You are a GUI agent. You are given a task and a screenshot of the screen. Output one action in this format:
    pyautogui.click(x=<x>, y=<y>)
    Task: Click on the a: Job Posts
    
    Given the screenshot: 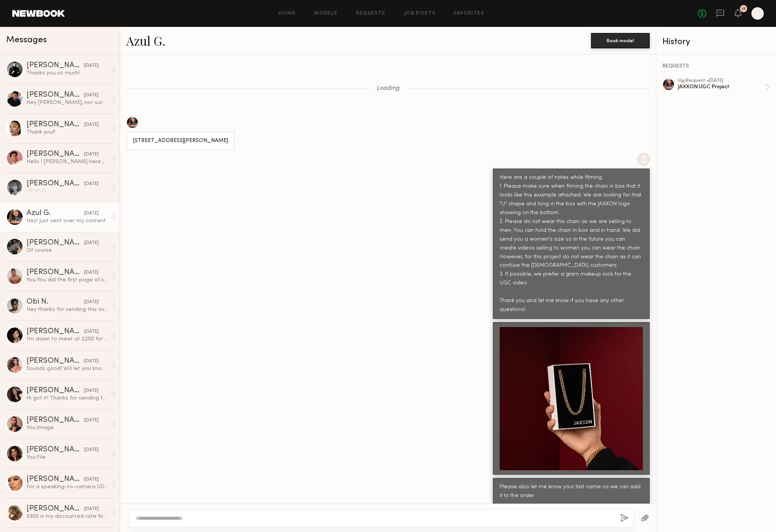 What is the action you would take?
    pyautogui.click(x=420, y=13)
    